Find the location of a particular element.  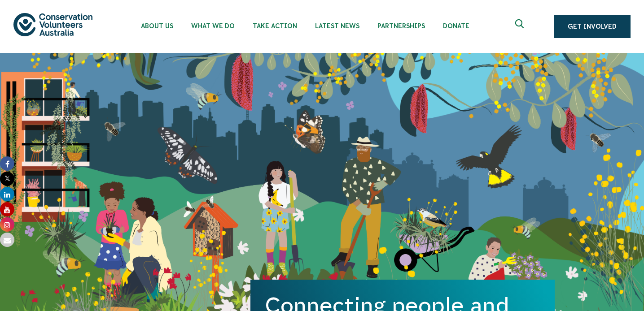

span: About Us is located at coordinates (157, 26).